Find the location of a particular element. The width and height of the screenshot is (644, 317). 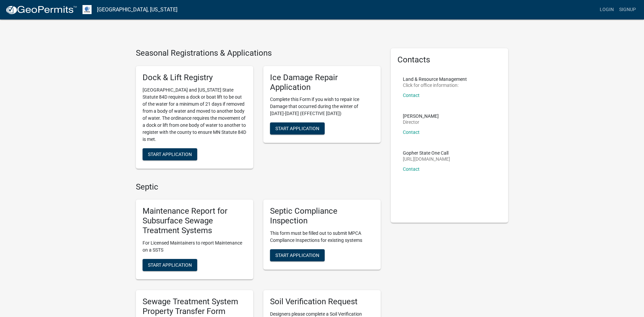

h4: Seasonal Registrations & Applications is located at coordinates (258, 53).